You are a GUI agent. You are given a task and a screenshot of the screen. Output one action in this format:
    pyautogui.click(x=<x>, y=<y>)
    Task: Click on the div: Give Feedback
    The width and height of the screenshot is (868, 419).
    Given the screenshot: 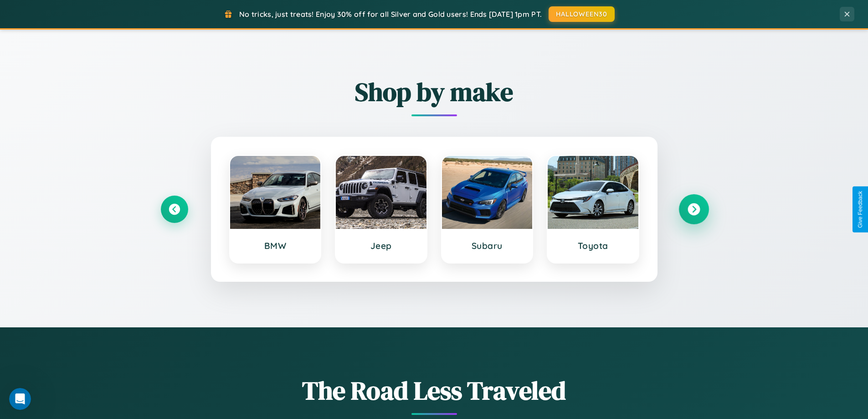 What is the action you would take?
    pyautogui.click(x=861, y=209)
    